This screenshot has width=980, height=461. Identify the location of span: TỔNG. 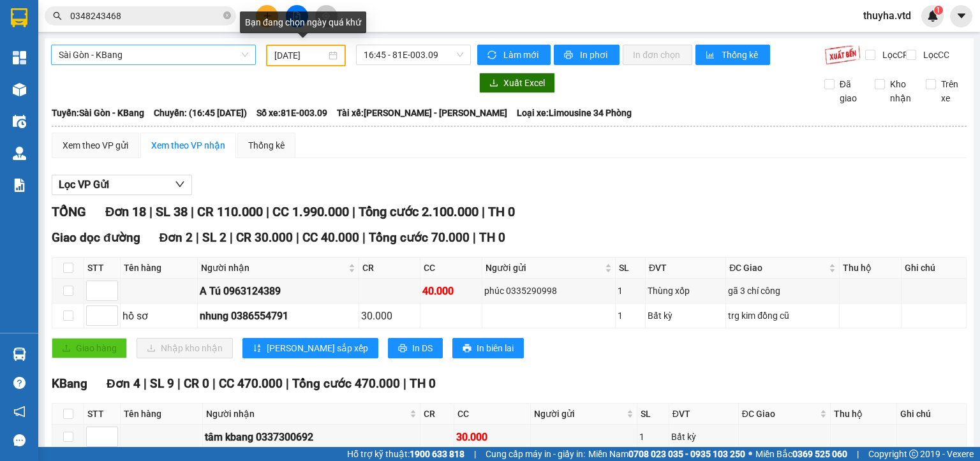
(69, 212).